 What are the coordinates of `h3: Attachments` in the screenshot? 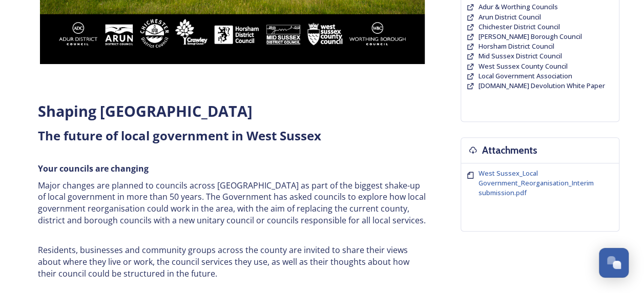 It's located at (509, 150).